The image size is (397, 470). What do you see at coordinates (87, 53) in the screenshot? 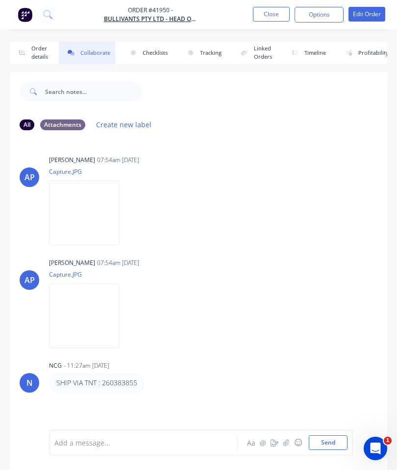
I see `button: Collaborate` at bounding box center [87, 53].